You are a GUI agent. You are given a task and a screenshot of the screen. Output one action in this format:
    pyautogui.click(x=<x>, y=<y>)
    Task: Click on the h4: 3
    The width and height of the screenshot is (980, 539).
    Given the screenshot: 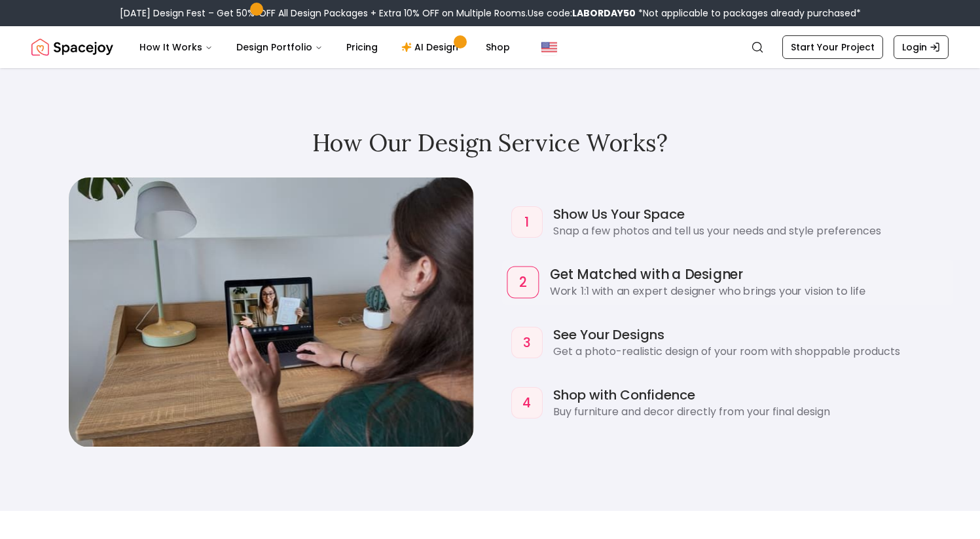 What is the action you would take?
    pyautogui.click(x=527, y=342)
    